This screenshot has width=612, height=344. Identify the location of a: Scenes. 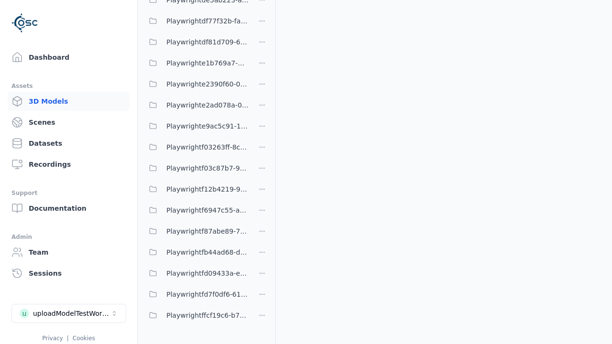
(68, 122).